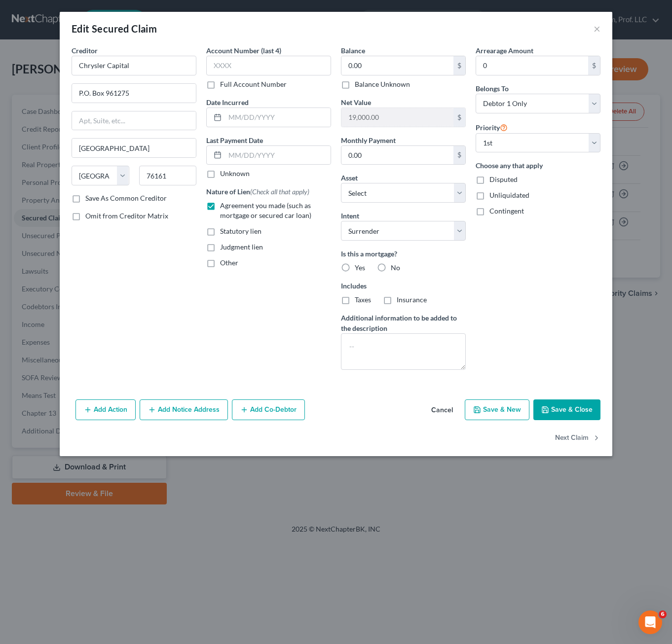  What do you see at coordinates (349, 178) in the screenshot?
I see `span: Asset` at bounding box center [349, 178].